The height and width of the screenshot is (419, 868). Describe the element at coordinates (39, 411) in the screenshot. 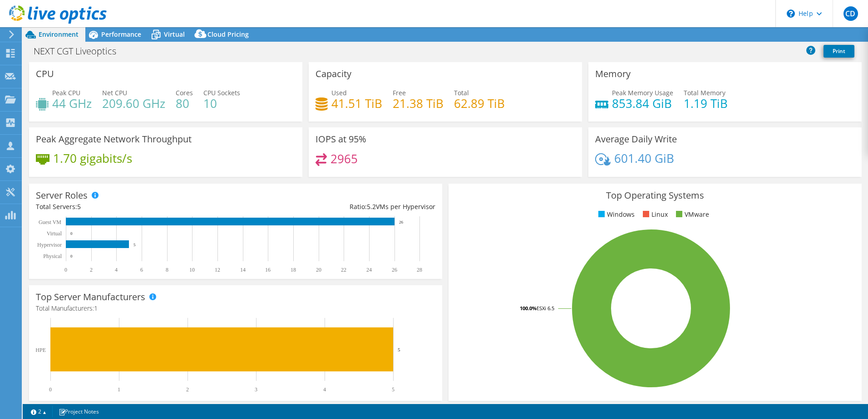

I see `a: 2` at that location.